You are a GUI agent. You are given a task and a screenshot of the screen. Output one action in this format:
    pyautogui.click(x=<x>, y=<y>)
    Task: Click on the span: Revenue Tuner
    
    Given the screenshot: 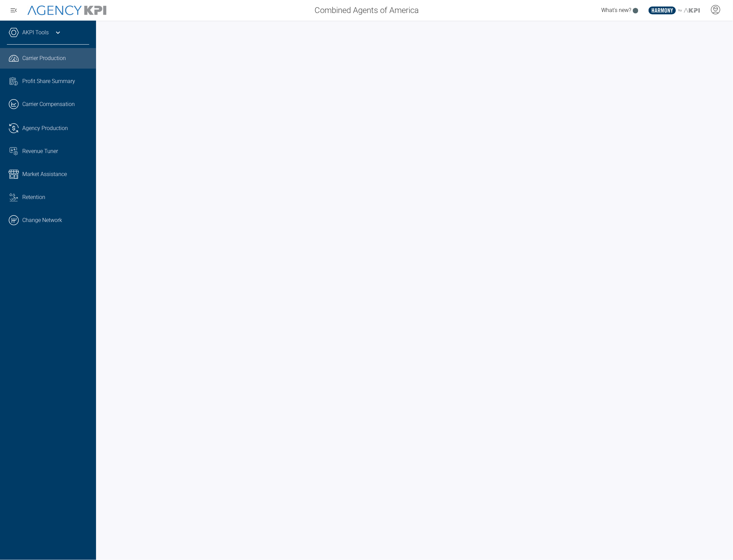 What is the action you would take?
    pyautogui.click(x=40, y=152)
    